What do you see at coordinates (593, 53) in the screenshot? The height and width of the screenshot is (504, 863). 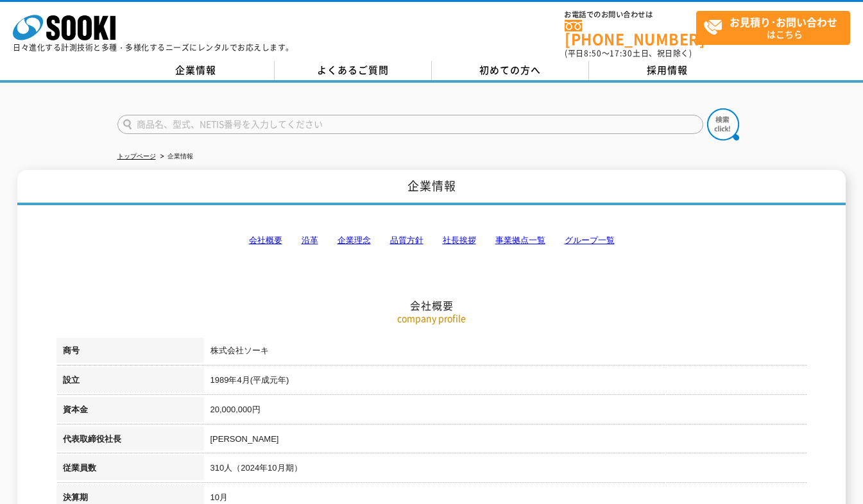 I see `span: 8:50` at bounding box center [593, 53].